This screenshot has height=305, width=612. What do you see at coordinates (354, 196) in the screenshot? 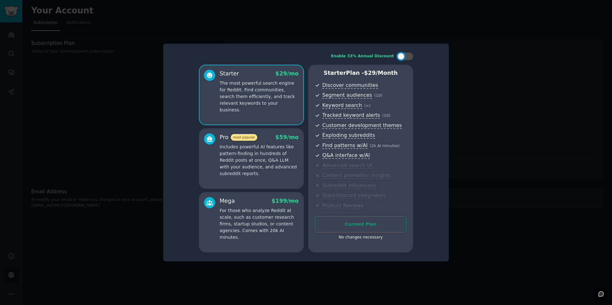
I see `span: Slack/Discord integration` at bounding box center [354, 196].